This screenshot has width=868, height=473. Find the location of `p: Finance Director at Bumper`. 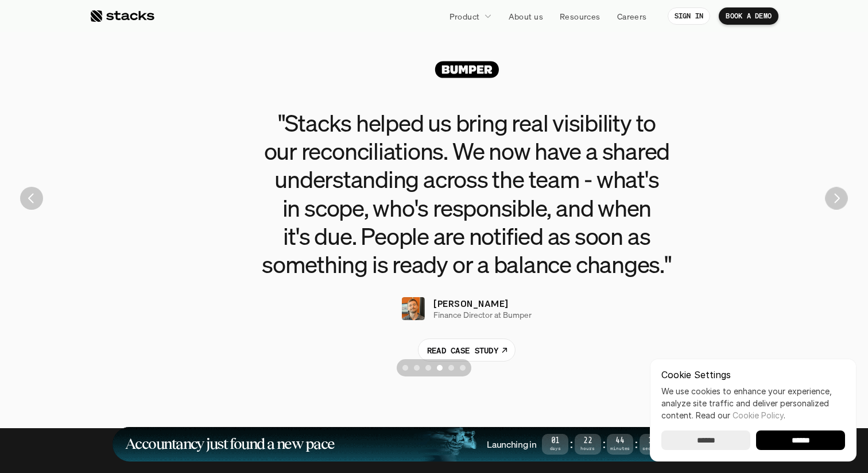

p: Finance Director at Bumper is located at coordinates (482, 315).